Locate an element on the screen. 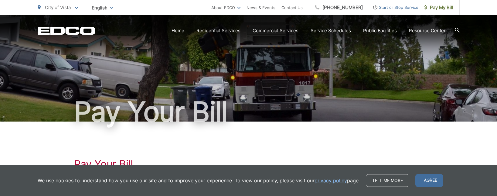  a: News & Events is located at coordinates (261, 8).